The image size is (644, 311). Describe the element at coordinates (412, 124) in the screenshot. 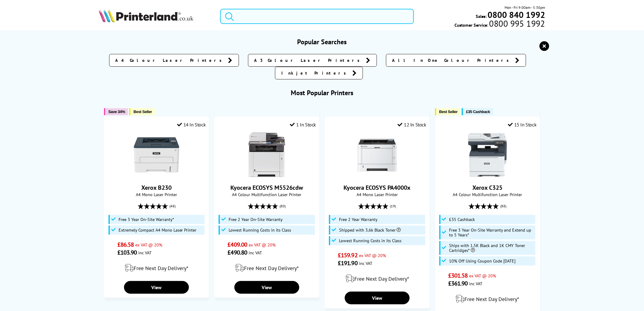

I see `div: 12 In Stock` at that location.